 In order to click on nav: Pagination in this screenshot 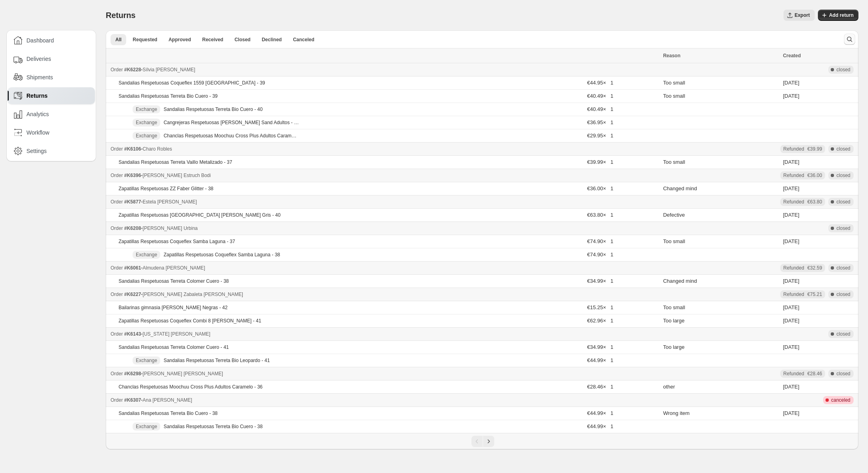, I will do `click(482, 441)`.